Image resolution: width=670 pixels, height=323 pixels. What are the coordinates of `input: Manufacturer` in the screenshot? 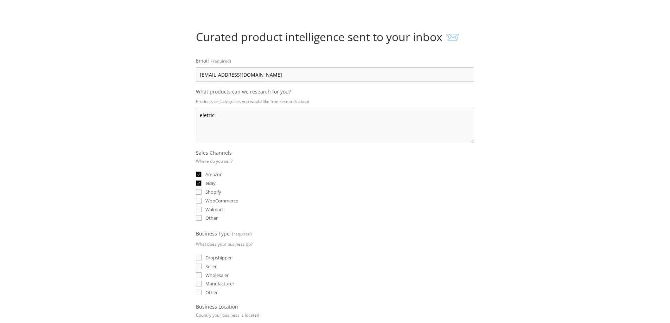 It's located at (199, 284).